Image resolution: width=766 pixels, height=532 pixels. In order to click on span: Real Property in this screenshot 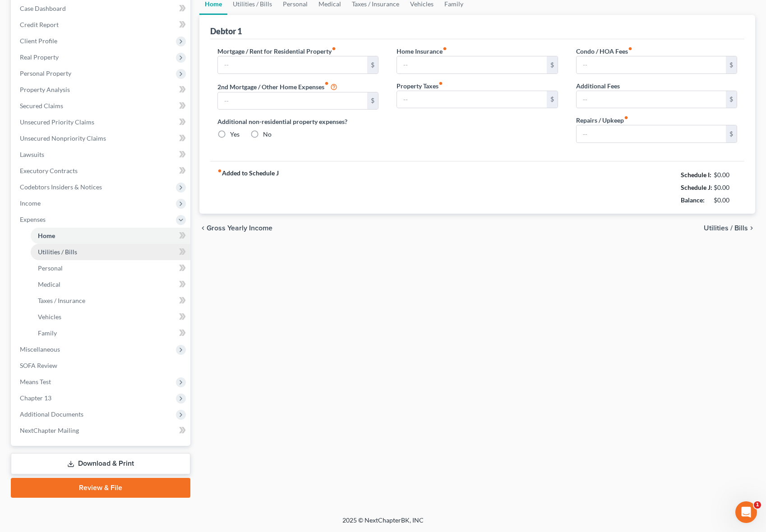, I will do `click(39, 57)`.